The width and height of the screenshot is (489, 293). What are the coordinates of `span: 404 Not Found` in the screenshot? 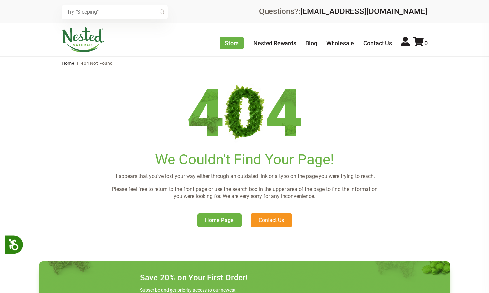 It's located at (97, 63).